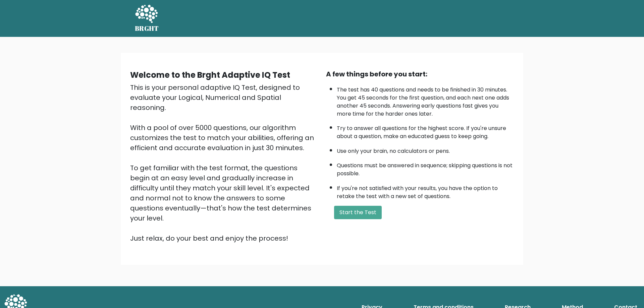 Image resolution: width=644 pixels, height=308 pixels. Describe the element at coordinates (425, 190) in the screenshot. I see `li: If you're not satisfied with your results, you have the option to retake the test with a new set ...` at that location.